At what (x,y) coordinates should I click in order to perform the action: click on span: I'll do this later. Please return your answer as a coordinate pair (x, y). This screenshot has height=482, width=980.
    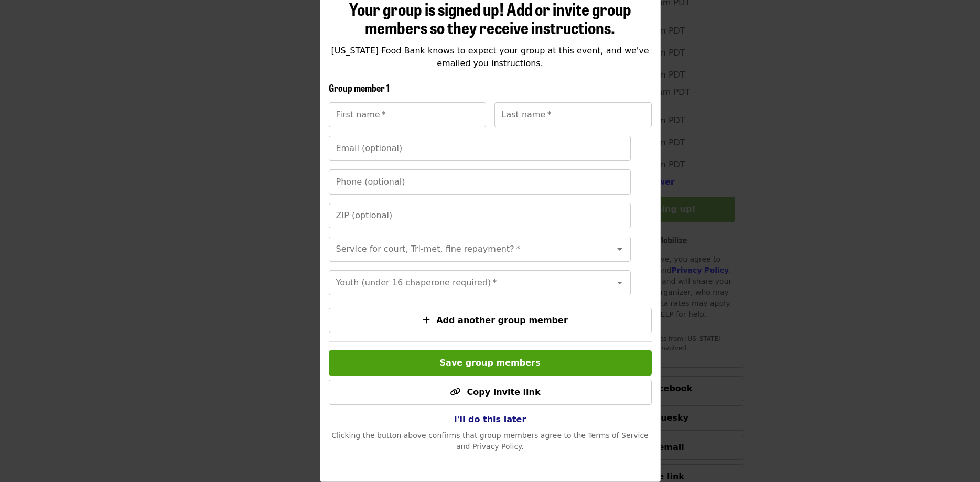
    Looking at the image, I should click on (490, 419).